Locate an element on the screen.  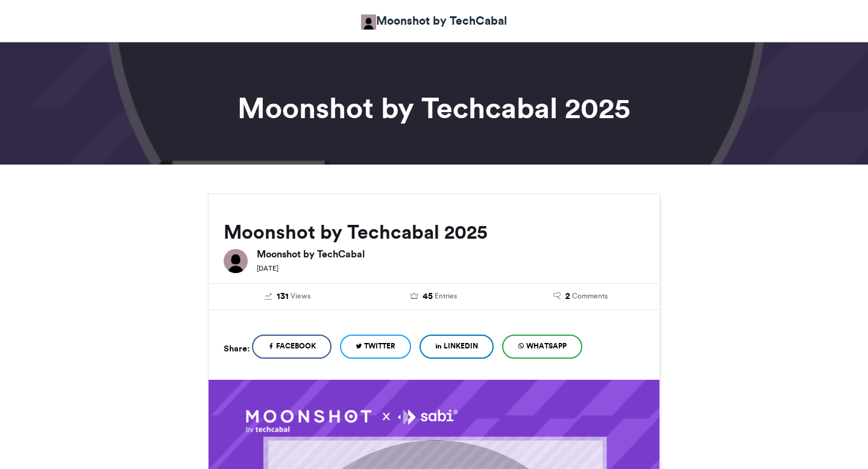
h5: Share: is located at coordinates (236, 349).